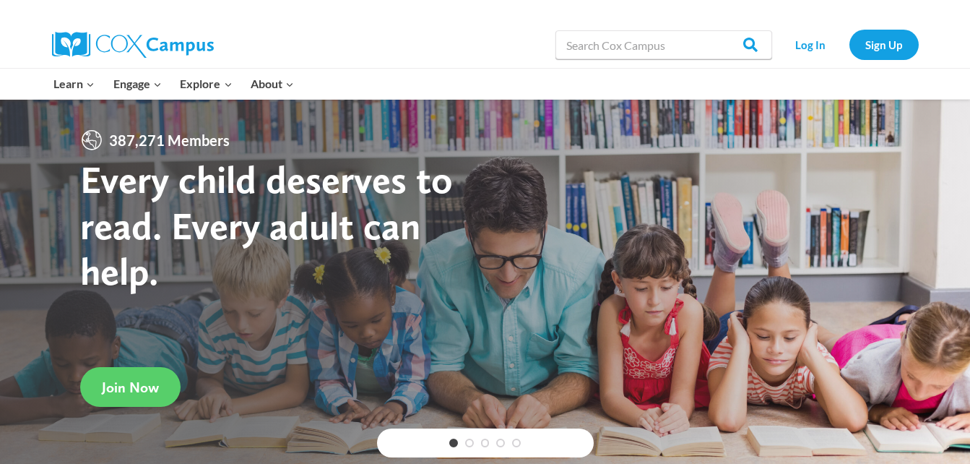  What do you see at coordinates (130, 387) in the screenshot?
I see `span: Join Now` at bounding box center [130, 387].